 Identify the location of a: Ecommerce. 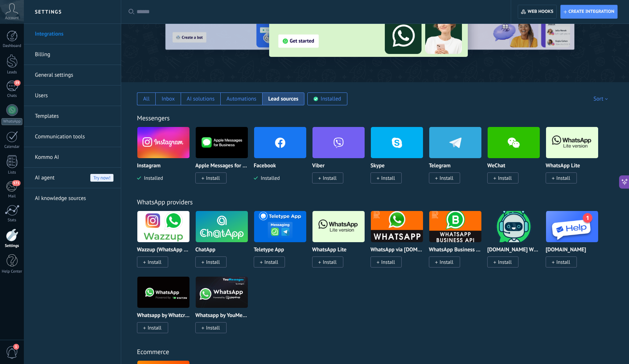
(153, 351).